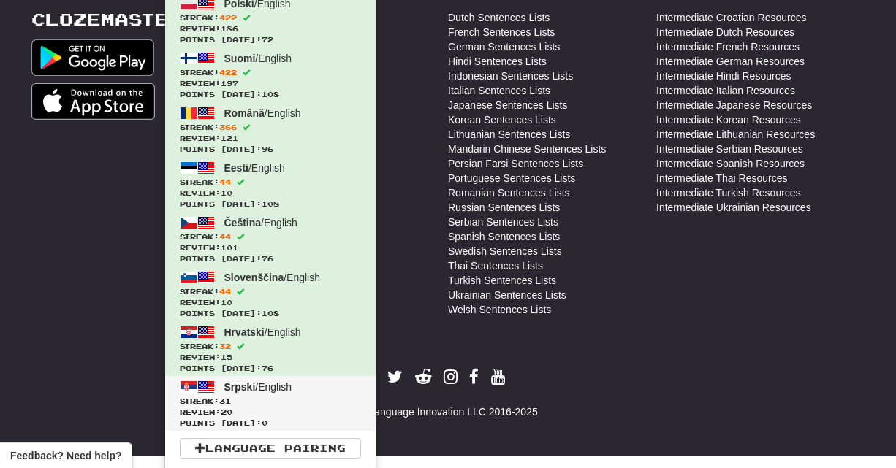 The height and width of the screenshot is (468, 896). What do you see at coordinates (270, 248) in the screenshot?
I see `span: Review: 101` at bounding box center [270, 248].